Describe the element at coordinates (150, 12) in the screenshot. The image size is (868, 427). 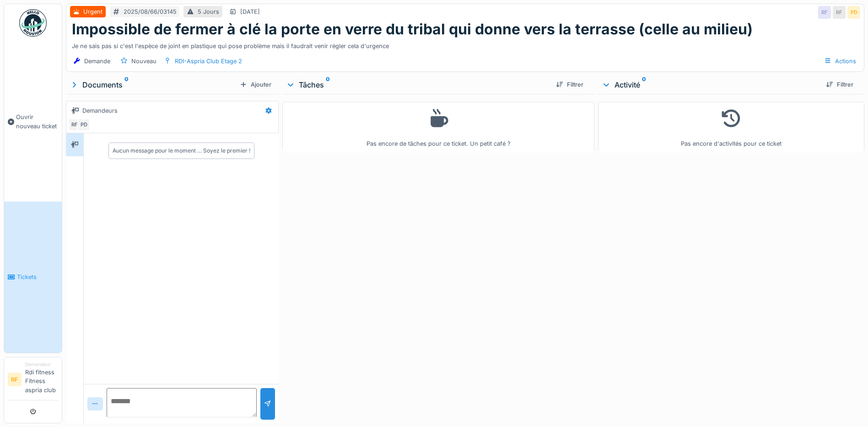
I see `div: 2025/08/66/03145` at that location.